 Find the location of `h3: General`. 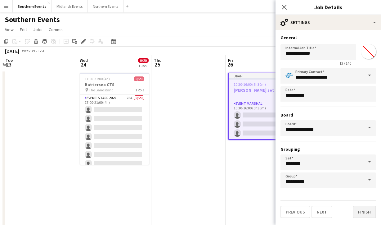

h3: General is located at coordinates (328, 38).